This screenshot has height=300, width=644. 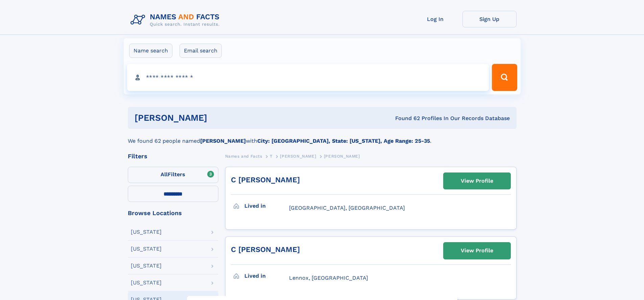 What do you see at coordinates (173, 156) in the screenshot?
I see `div: Filters` at bounding box center [173, 156].